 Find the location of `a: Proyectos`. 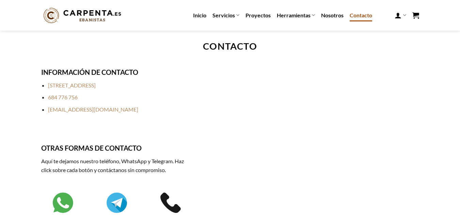

a: Proyectos is located at coordinates (258, 15).